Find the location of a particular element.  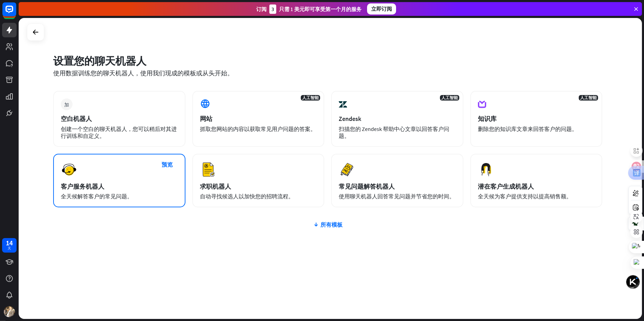

font: 14 is located at coordinates (9, 242).